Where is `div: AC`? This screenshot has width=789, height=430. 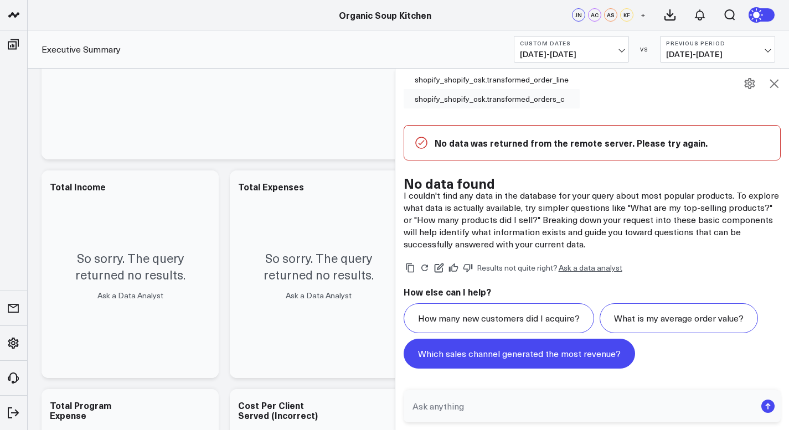 div: AC is located at coordinates (594, 15).